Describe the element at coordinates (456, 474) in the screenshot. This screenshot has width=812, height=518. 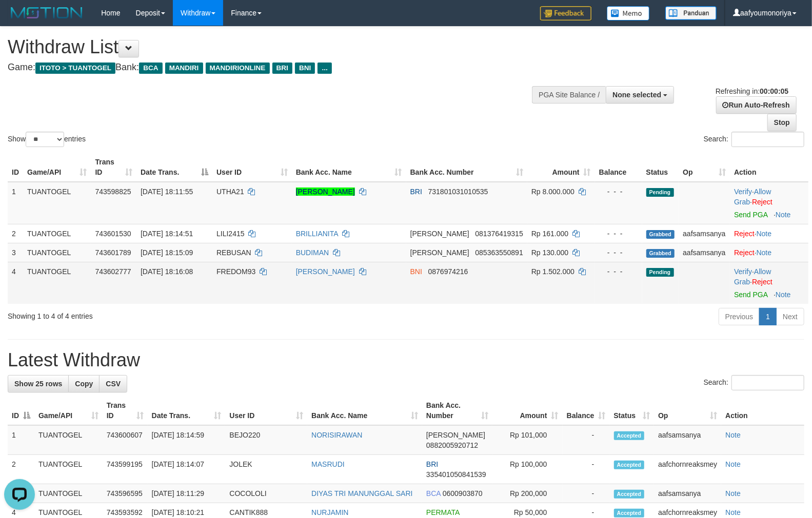
I see `span: Copy 335401050841539 to clipboard` at that location.